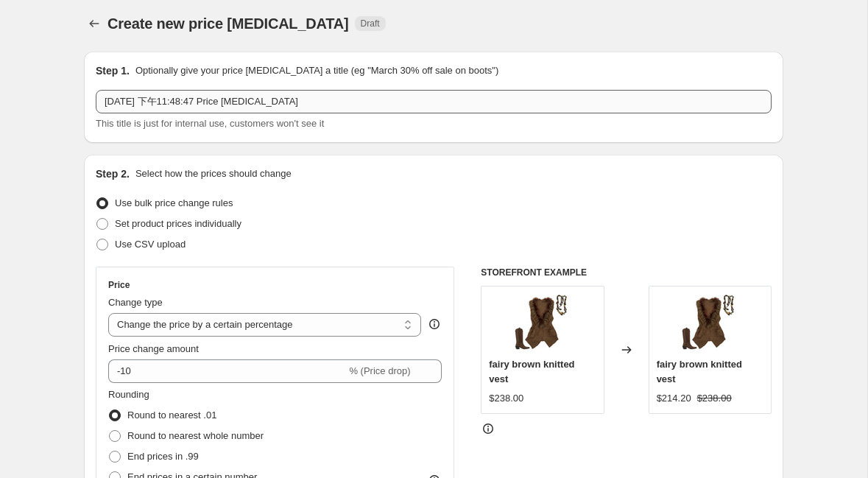  Describe the element at coordinates (163, 456) in the screenshot. I see `span: End prices in .99` at that location.